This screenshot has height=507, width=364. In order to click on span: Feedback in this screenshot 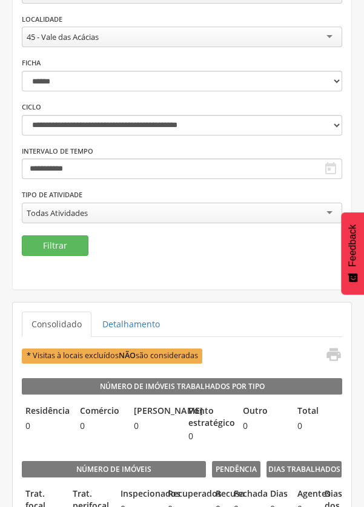, I will do `click(352, 246)`.